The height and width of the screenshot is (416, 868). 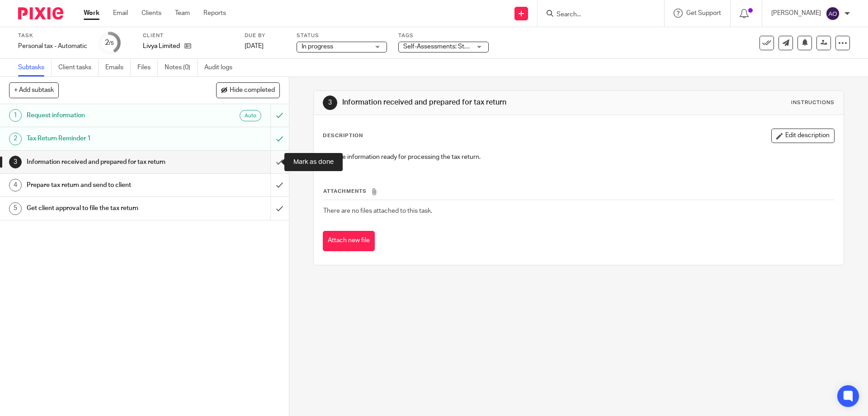 I want to click on span: Get Support, so click(x=703, y=13).